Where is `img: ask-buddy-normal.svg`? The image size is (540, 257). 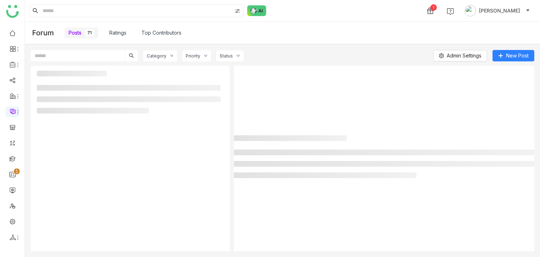
img: ask-buddy-normal.svg is located at coordinates (257, 11).